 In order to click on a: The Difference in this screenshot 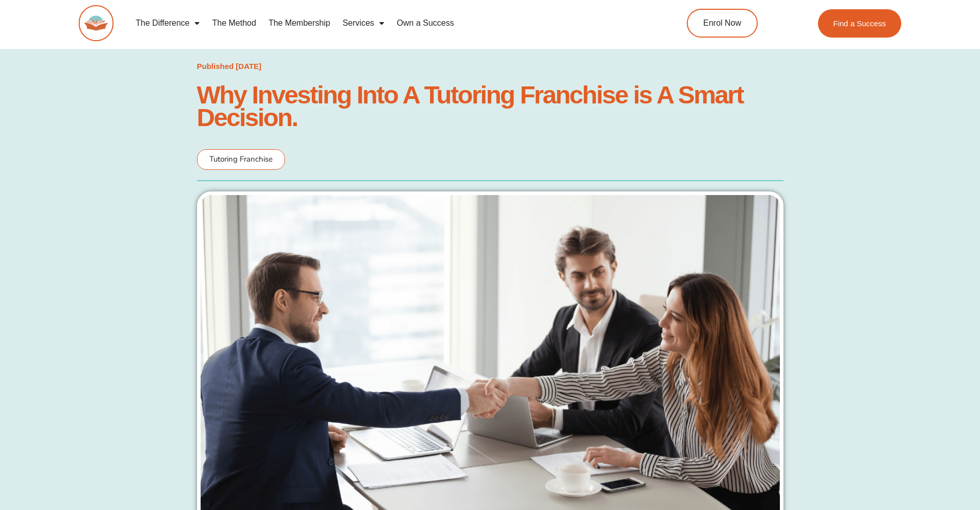, I will do `click(167, 23)`.